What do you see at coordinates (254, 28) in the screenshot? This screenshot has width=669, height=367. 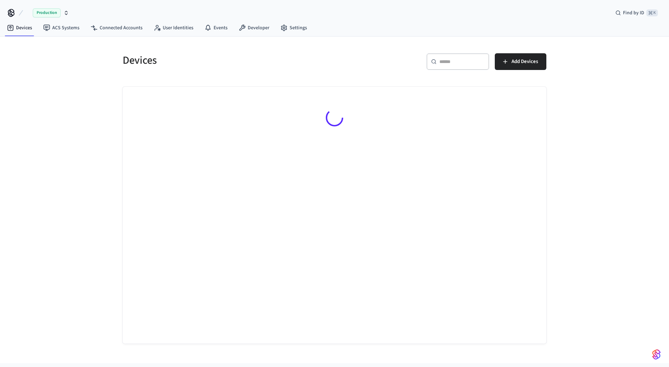 I see `a: Developer` at bounding box center [254, 28].